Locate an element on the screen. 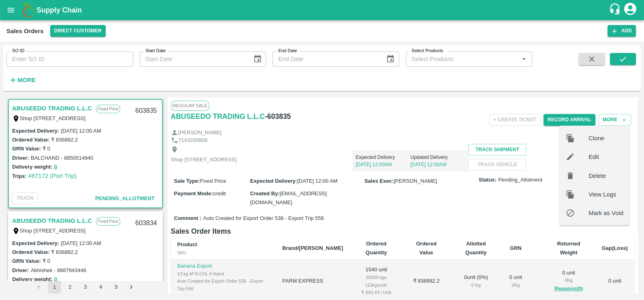 This screenshot has width=644, height=300. h6: ABUSEEDO TRADING L.L.C is located at coordinates (218, 116).